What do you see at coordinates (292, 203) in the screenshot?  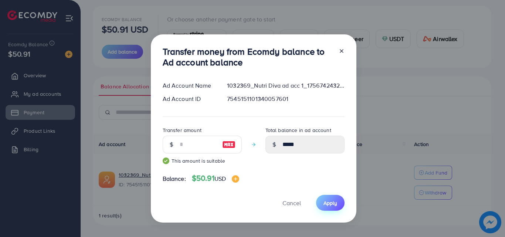 I see `button: Cancel` at bounding box center [292, 203].